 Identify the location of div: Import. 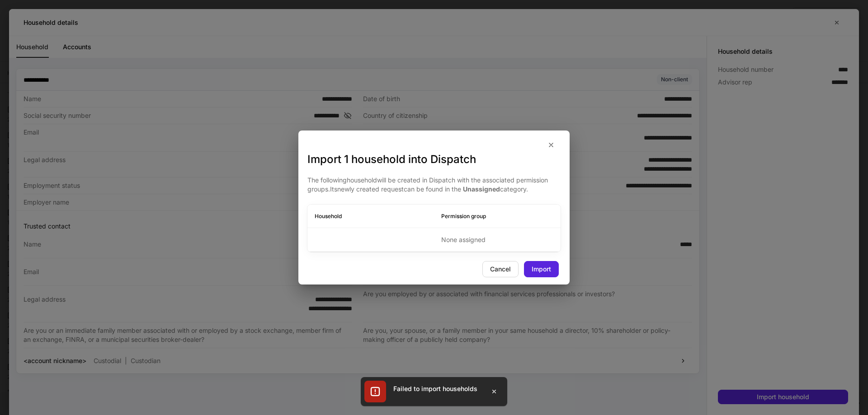
(542, 269).